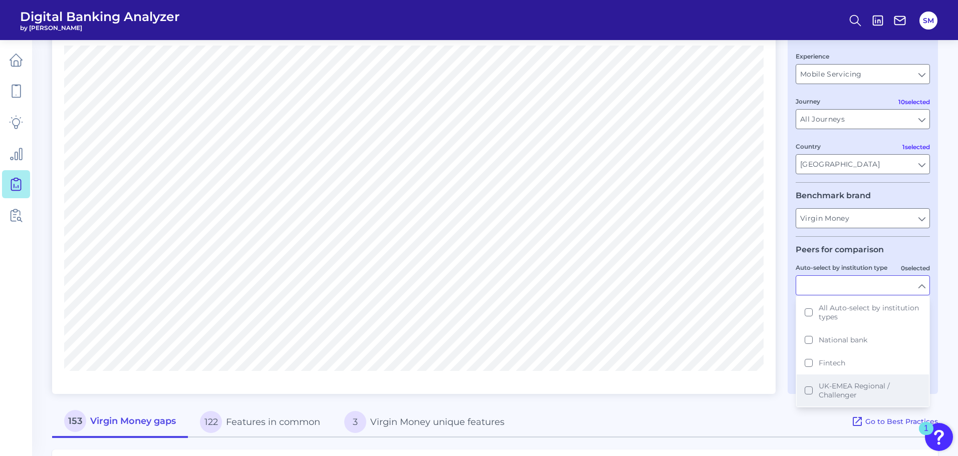  I want to click on label: Journey, so click(808, 101).